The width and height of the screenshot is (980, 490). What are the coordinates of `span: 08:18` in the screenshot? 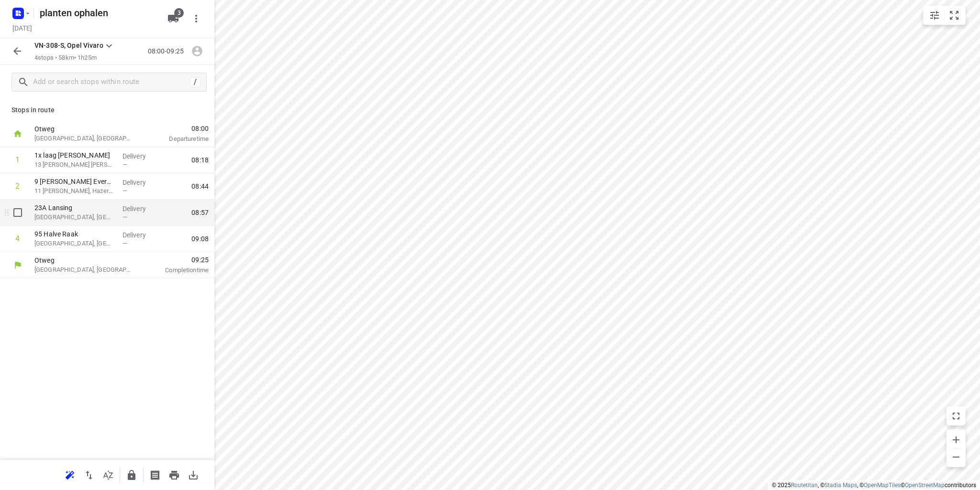 It's located at (200, 160).